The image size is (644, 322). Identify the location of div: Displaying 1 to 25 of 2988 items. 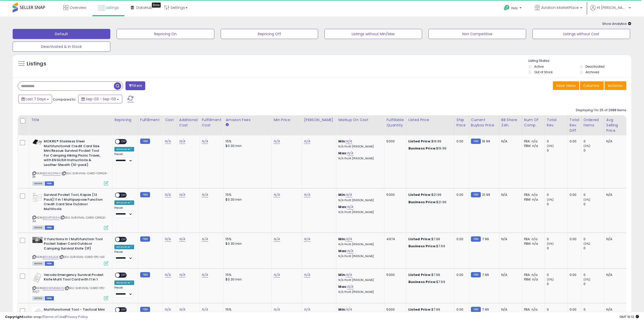
(601, 110).